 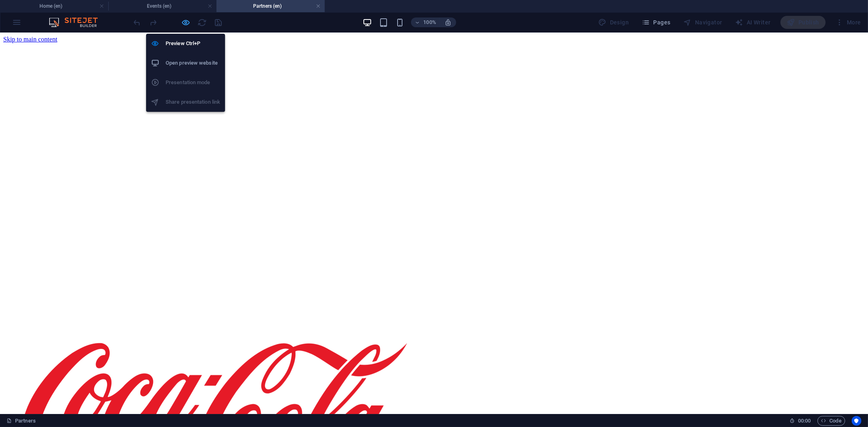 What do you see at coordinates (857, 421) in the screenshot?
I see `button: Usercentrics` at bounding box center [857, 421].